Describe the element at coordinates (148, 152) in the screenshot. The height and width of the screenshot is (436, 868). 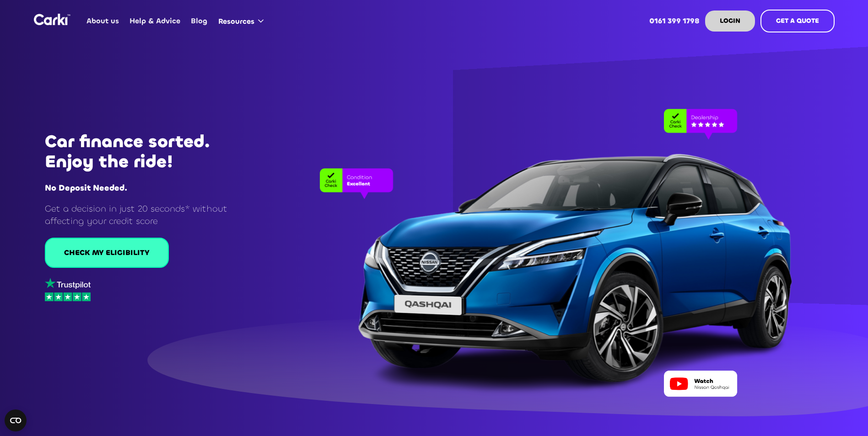
I see `h1: Car finance sorted. Enjoy the ride!` at that location.